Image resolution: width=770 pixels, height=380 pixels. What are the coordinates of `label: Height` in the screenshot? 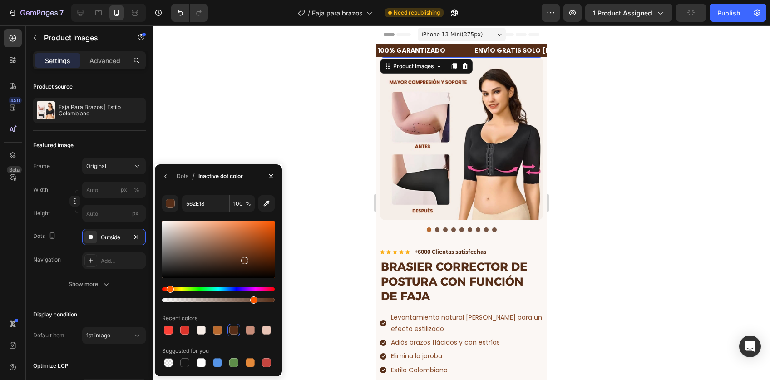 It's located at (41, 213).